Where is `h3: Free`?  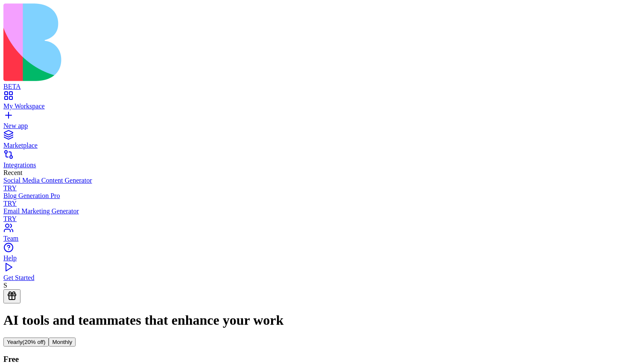 h3: Free is located at coordinates (311, 359).